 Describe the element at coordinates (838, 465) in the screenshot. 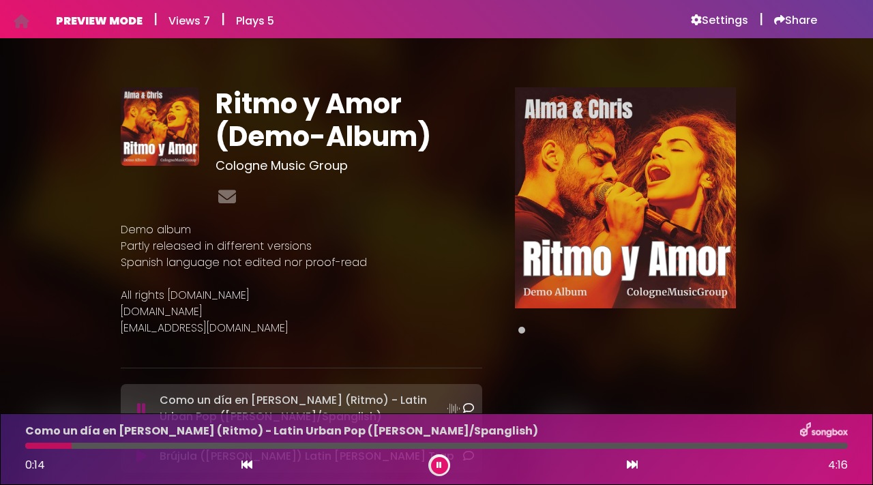

I see `span: 4:16` at that location.